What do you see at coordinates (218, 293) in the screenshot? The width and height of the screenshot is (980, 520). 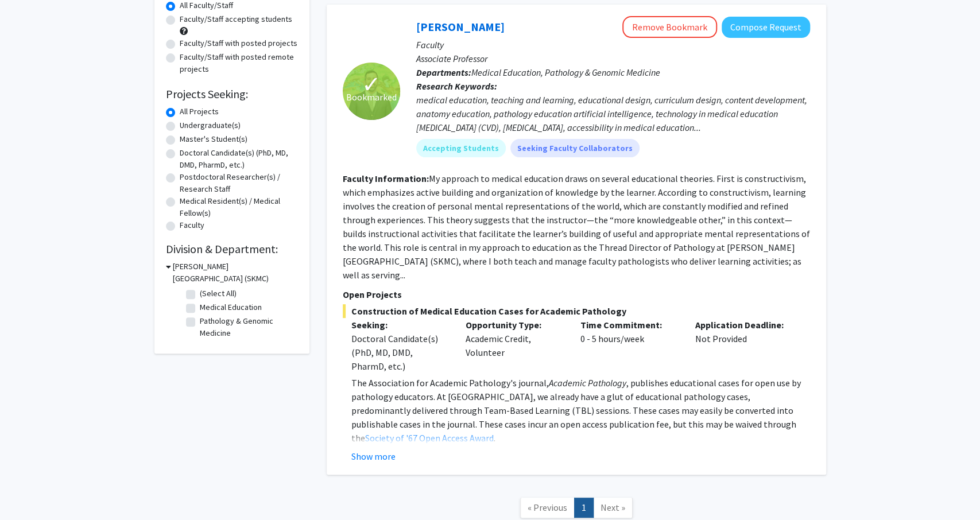 I see `label: (Select All)` at bounding box center [218, 293].